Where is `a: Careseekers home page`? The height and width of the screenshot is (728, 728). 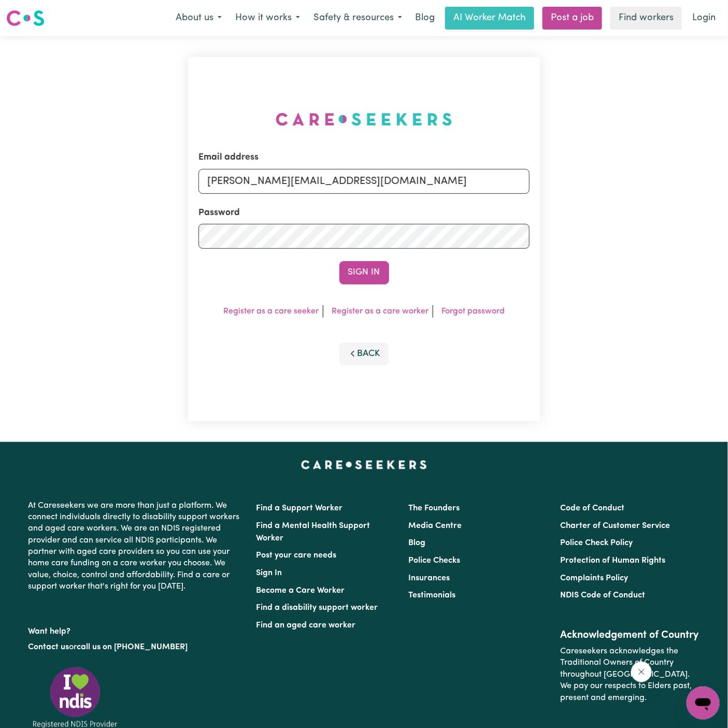
a: Careseekers home page is located at coordinates (364, 465).